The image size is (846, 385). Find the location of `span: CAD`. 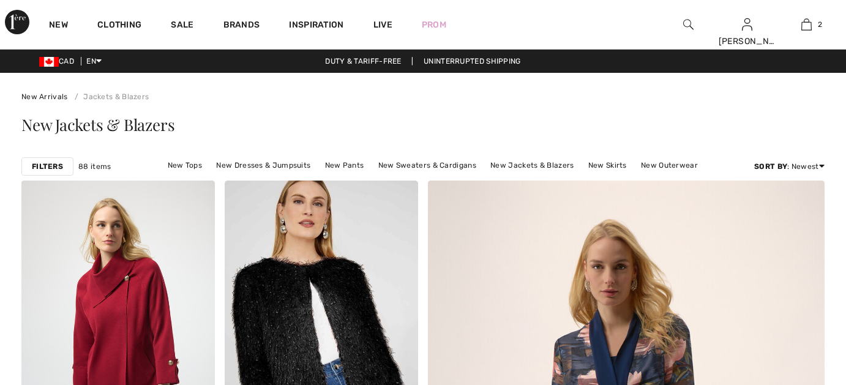

span: CAD is located at coordinates (59, 61).